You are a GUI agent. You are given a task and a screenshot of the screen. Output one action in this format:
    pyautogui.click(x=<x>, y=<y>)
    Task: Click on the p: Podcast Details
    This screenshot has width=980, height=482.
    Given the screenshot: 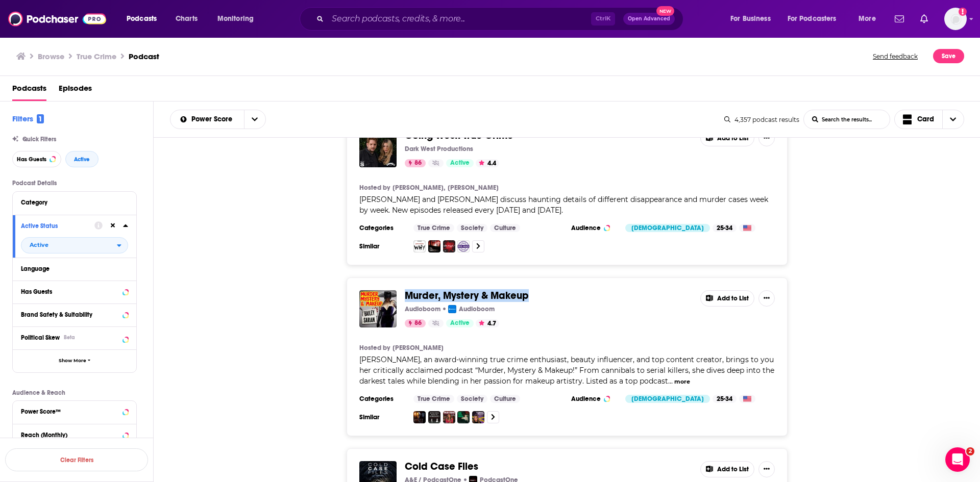 What is the action you would take?
    pyautogui.click(x=75, y=183)
    